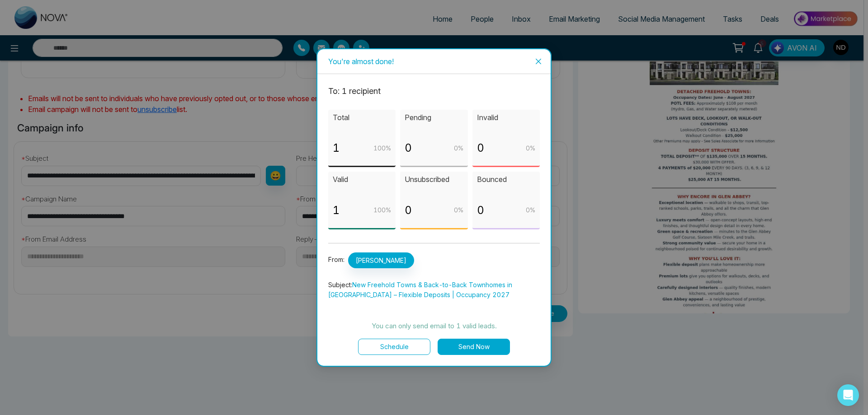  I want to click on p: Valid, so click(361, 180).